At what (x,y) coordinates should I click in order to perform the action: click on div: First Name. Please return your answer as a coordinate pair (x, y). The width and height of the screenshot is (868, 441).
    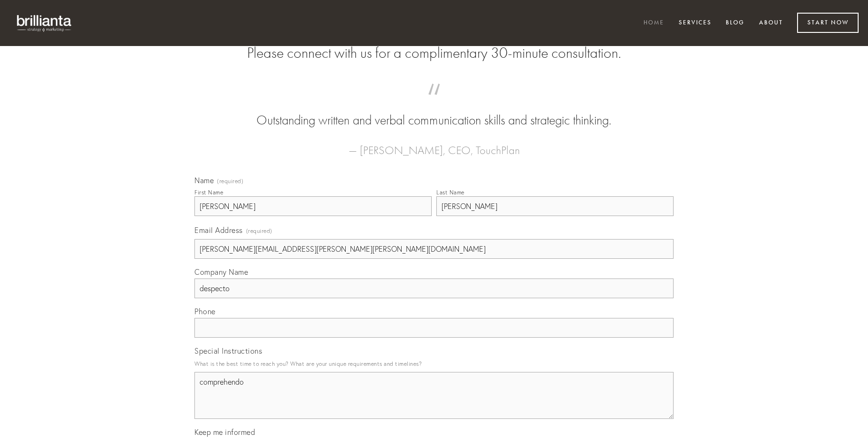
    Looking at the image, I should click on (208, 192).